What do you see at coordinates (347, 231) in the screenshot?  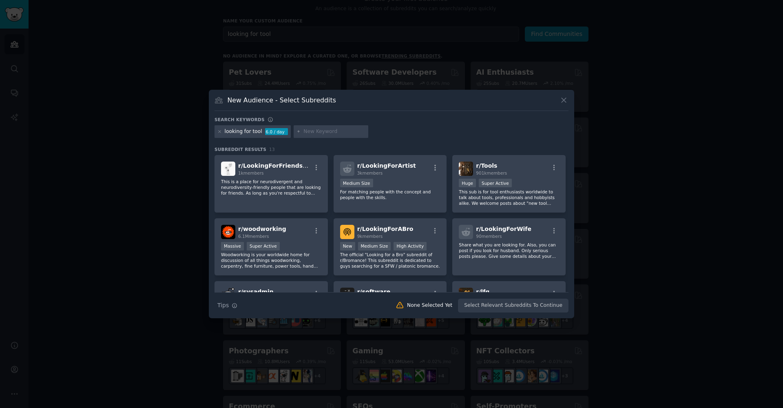 I see `img: LookingForABro` at bounding box center [347, 231].